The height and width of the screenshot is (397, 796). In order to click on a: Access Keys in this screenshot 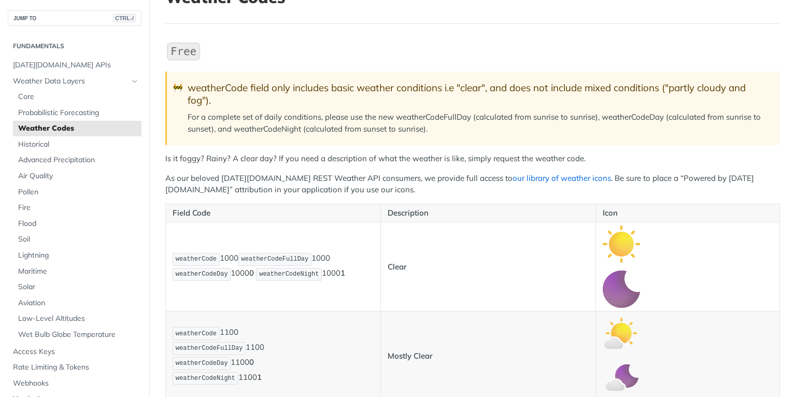, I will do `click(75, 352)`.